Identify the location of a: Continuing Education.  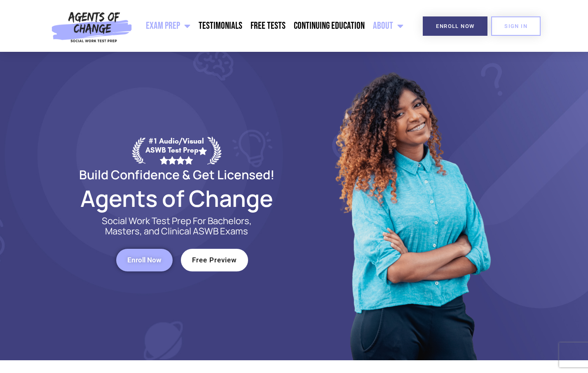
(329, 26).